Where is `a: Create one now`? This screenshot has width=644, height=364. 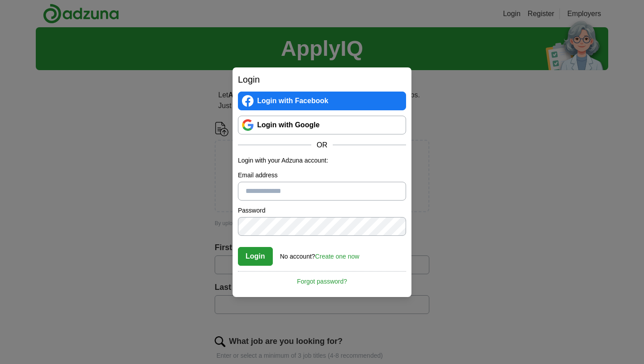
a: Create one now is located at coordinates (337, 256).